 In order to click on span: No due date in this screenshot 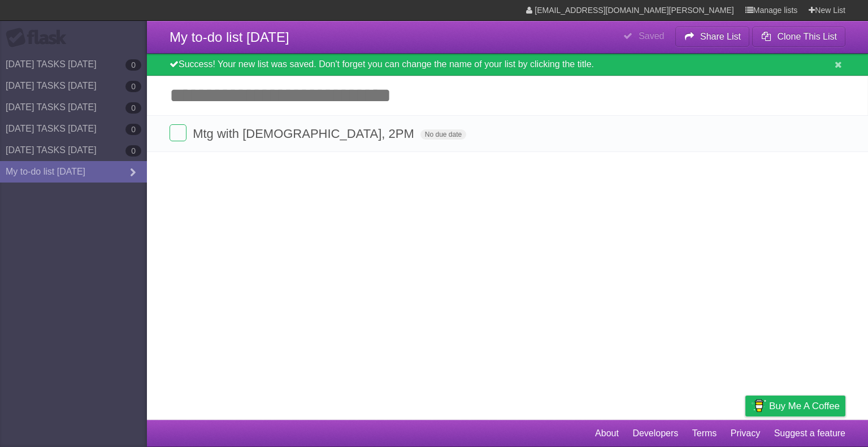, I will do `click(443, 134)`.